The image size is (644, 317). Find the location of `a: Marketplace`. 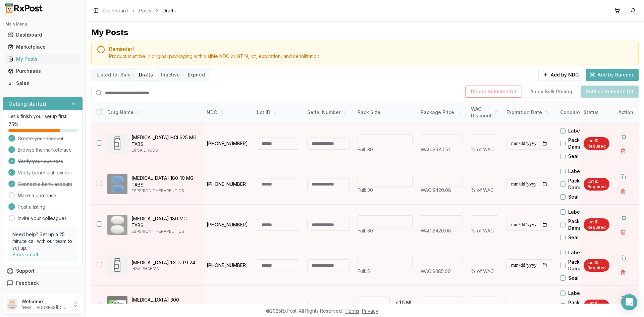

a: Marketplace is located at coordinates (43, 47).